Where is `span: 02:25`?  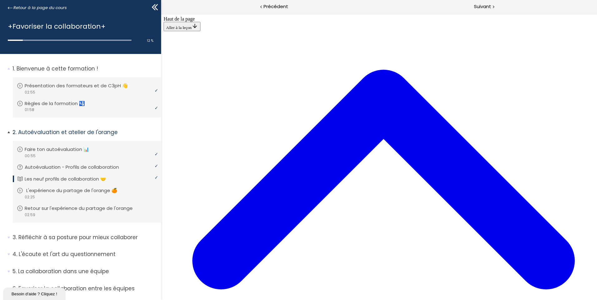
span: 02:25 is located at coordinates (30, 197).